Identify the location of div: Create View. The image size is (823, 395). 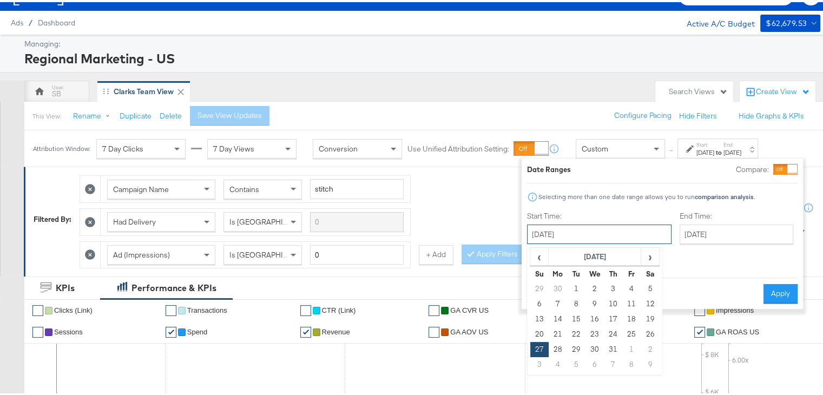
(783, 90).